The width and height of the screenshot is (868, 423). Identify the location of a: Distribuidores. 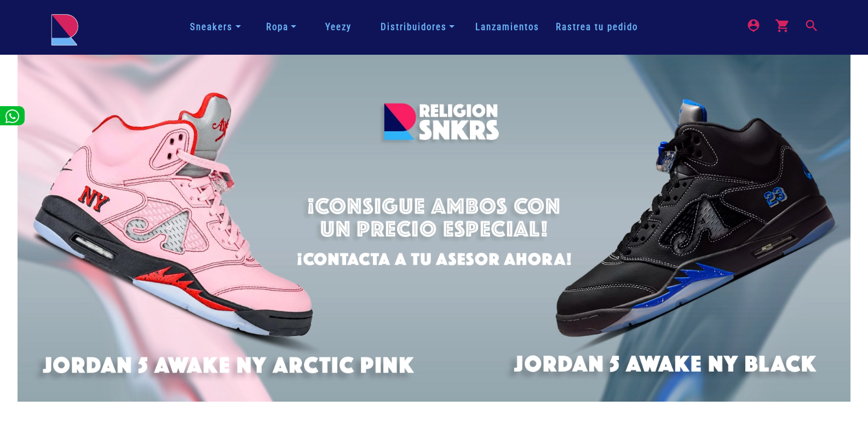
(417, 27).